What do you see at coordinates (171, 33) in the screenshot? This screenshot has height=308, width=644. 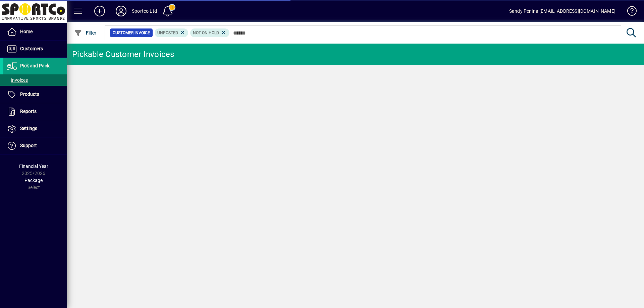 I see `mat-chip: Customer Invoice Status: Unposted` at bounding box center [171, 33].